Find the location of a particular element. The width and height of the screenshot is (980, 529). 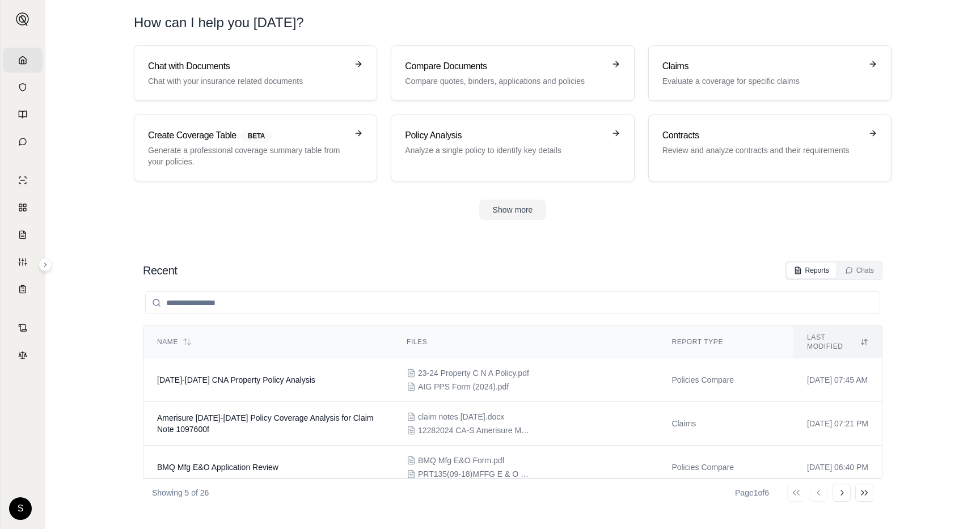

a: Compare DocumentsCompare quotes, binders, applications and policies is located at coordinates (512, 73).